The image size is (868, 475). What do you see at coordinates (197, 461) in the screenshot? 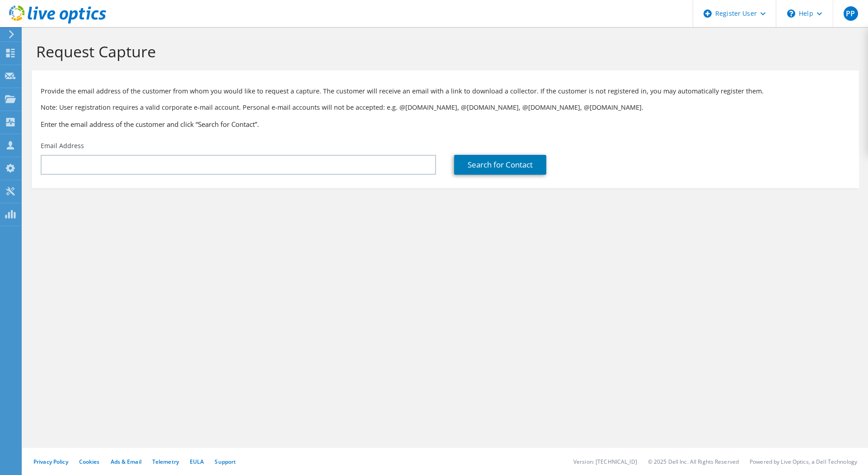
I see `a: EULA` at bounding box center [197, 461].